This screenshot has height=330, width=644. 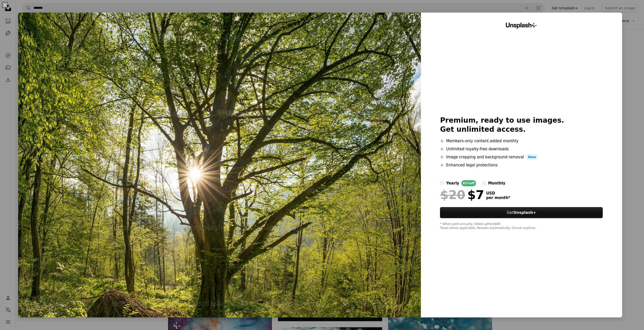 I want to click on span: $20, so click(x=452, y=195).